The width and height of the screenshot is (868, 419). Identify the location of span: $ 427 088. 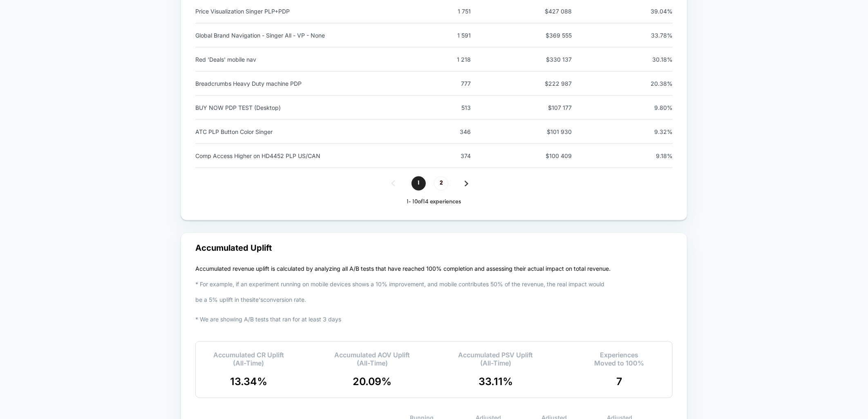
(553, 11).